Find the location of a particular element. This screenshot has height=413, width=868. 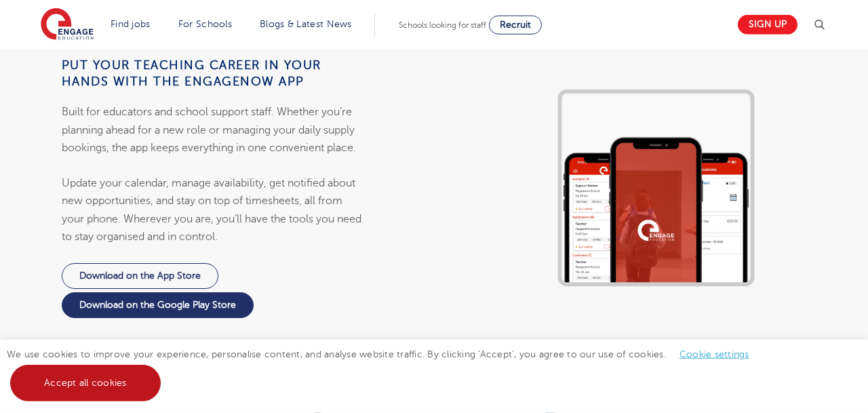

span: Recruit is located at coordinates (516, 24).